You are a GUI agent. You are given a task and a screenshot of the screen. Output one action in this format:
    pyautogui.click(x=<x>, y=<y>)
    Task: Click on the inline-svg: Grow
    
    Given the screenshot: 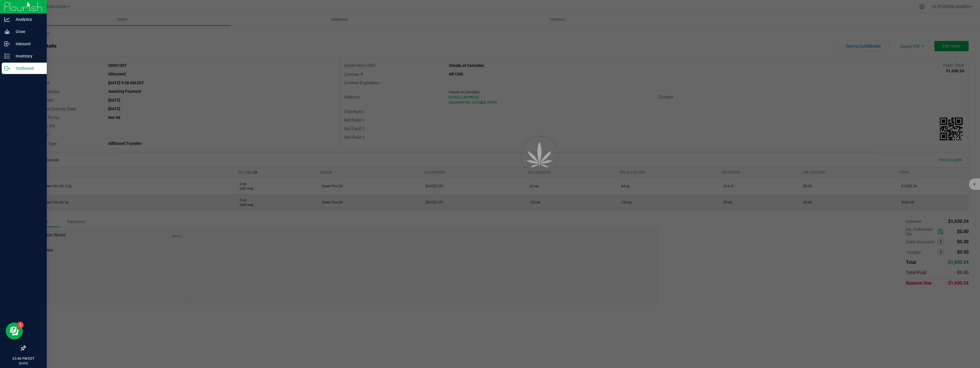 What is the action you would take?
    pyautogui.click(x=7, y=31)
    